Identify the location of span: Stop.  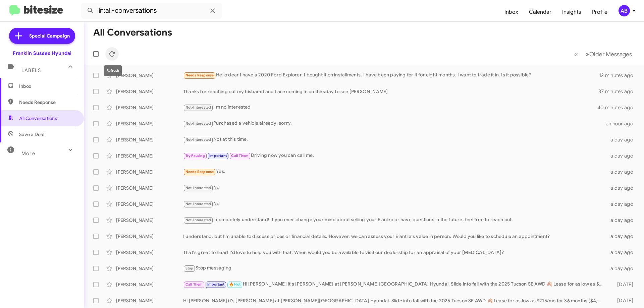
(189, 268).